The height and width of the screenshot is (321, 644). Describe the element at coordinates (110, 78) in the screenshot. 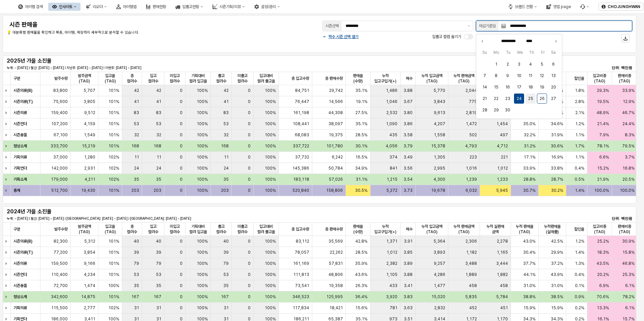

I see `span: 입고율(TAG)` at that location.